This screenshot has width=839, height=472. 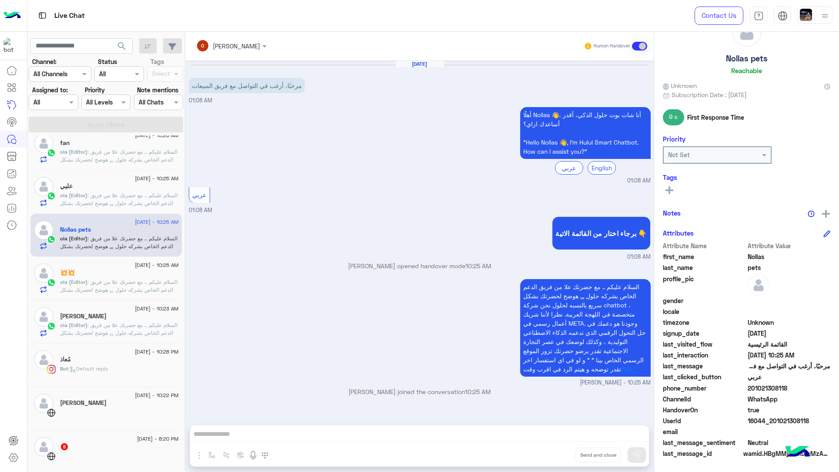 What do you see at coordinates (122, 47) in the screenshot?
I see `button: search` at bounding box center [122, 47].